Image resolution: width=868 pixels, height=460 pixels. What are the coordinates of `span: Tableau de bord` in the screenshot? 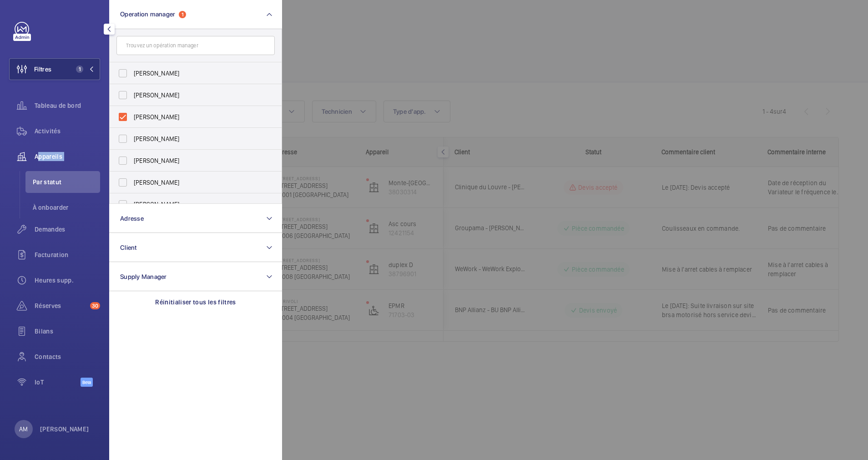 It's located at (67, 105).